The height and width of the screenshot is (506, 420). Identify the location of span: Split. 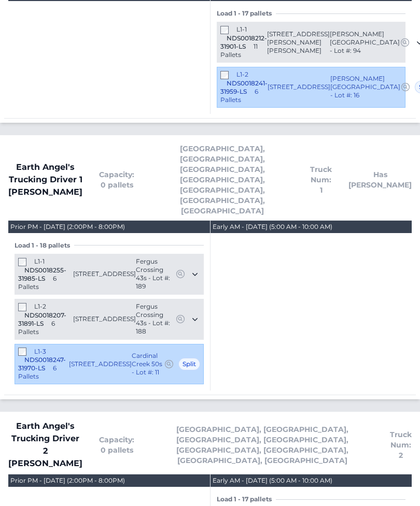
(189, 365).